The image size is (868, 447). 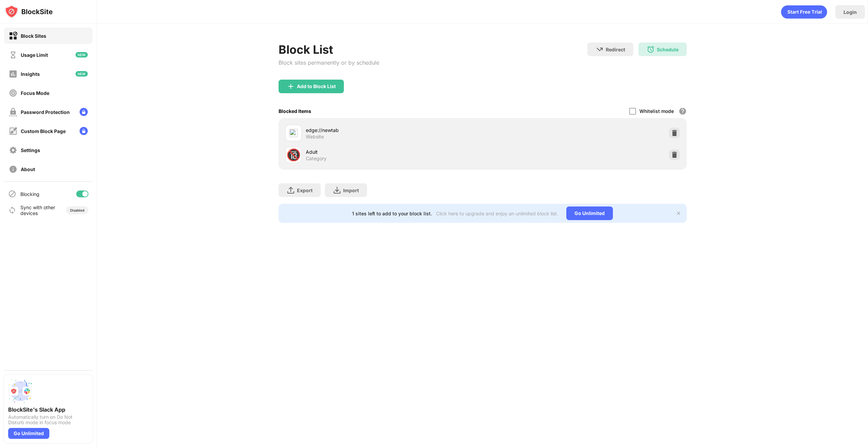 I want to click on div: Block List, so click(x=329, y=49).